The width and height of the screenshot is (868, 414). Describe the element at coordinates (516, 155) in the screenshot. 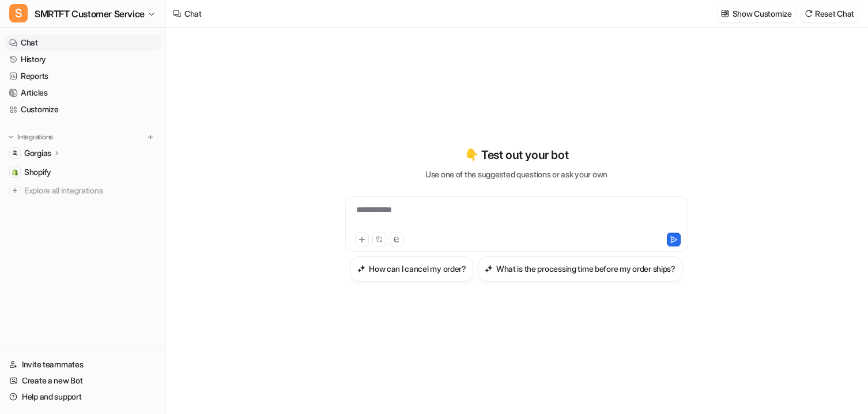

I see `p: 👇 Test out your bot` at that location.